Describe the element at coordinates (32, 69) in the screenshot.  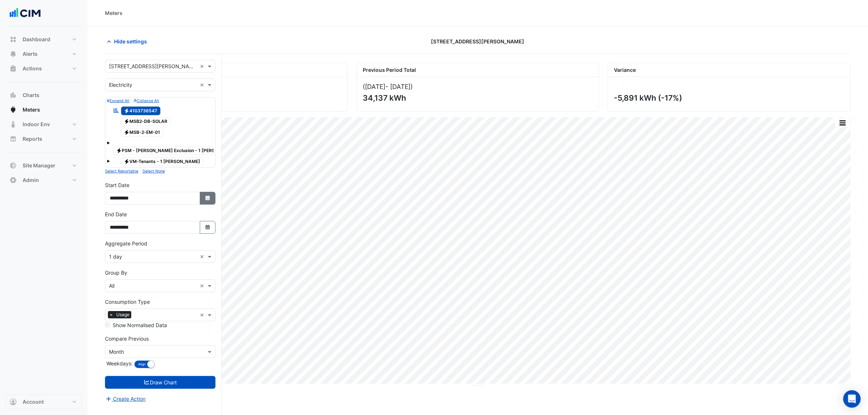
I see `span: Actions` at that location.